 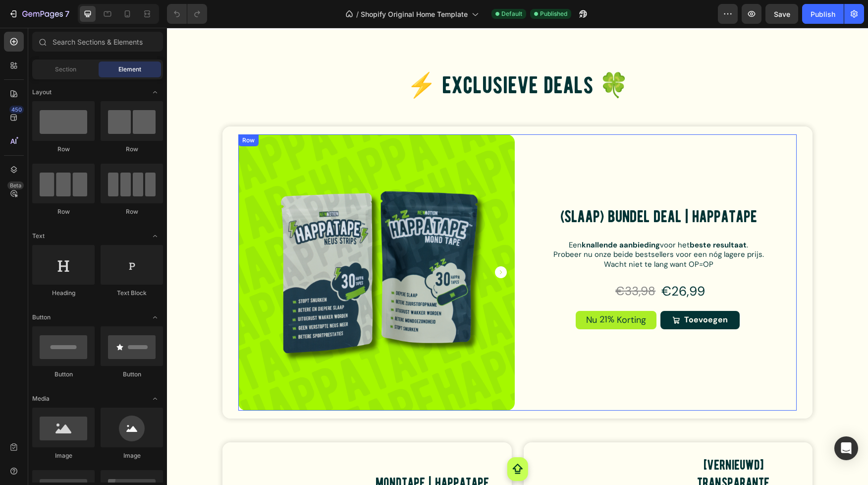 What do you see at coordinates (41, 317) in the screenshot?
I see `span: Button` at bounding box center [41, 317].